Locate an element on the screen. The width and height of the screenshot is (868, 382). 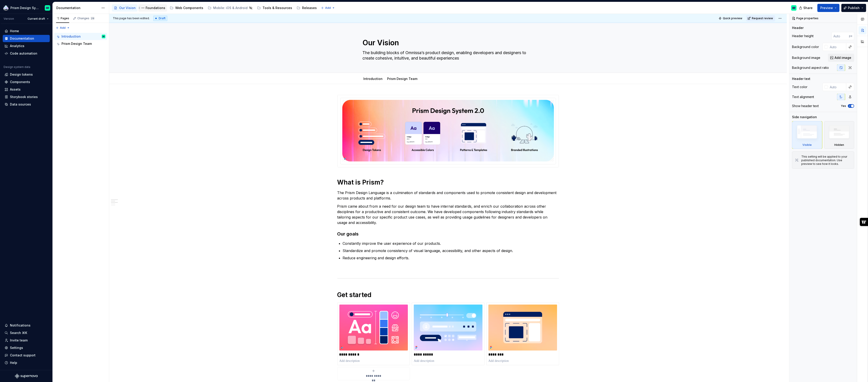
div: Releases is located at coordinates (309, 8).